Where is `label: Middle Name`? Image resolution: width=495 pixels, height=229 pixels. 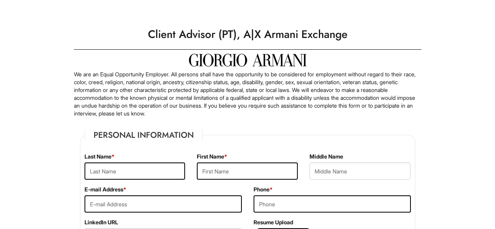
label: Middle Name is located at coordinates (327, 157).